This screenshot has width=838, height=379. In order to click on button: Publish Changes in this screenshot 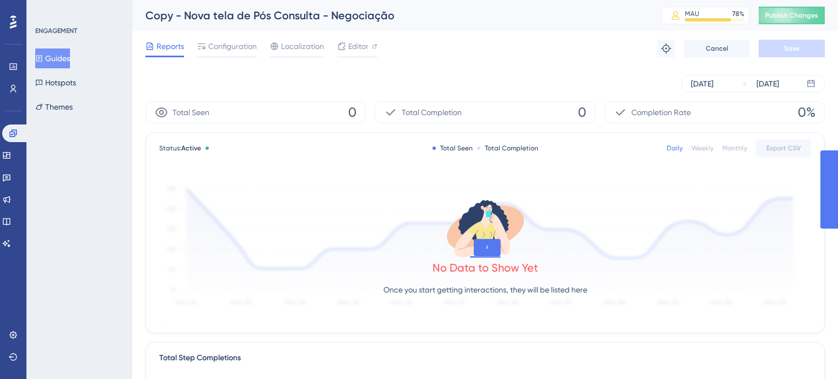, I will do `click(792, 15)`.